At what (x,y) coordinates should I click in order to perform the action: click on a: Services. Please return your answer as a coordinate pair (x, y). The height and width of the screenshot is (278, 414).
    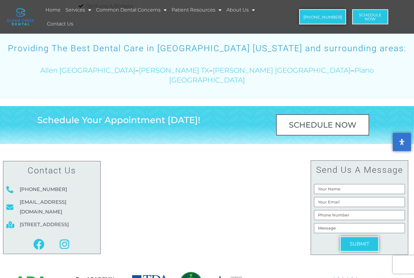
    Looking at the image, I should click on (78, 10).